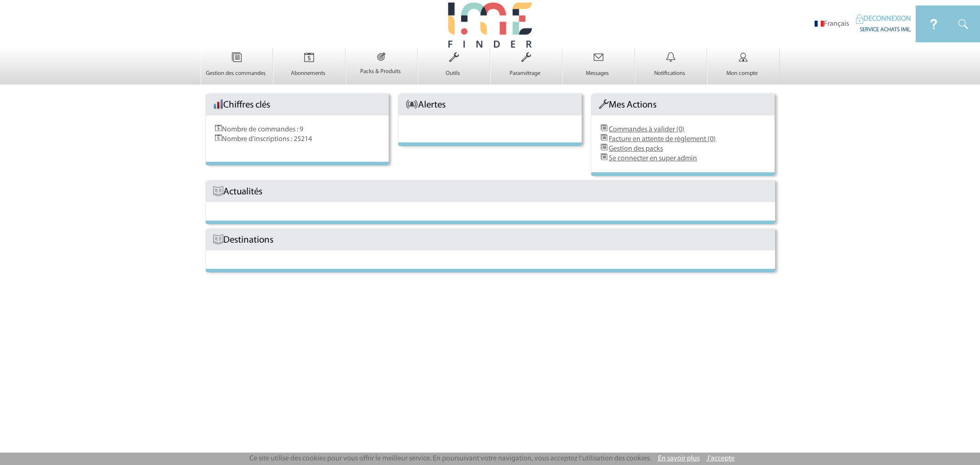  What do you see at coordinates (670, 58) in the screenshot?
I see `img: Notifications` at bounding box center [670, 58].